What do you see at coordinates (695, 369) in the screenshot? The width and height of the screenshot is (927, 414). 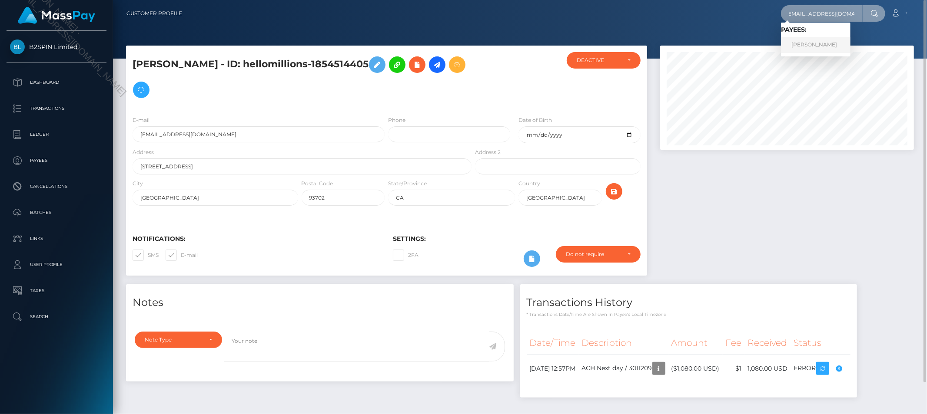 I see `td: ($1,080.00 USD)` at bounding box center [695, 369].